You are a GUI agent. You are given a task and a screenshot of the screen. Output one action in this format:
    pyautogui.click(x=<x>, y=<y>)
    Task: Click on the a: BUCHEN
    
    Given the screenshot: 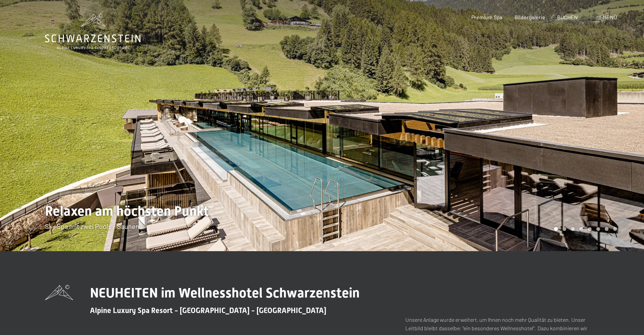 What is the action you would take?
    pyautogui.click(x=567, y=17)
    